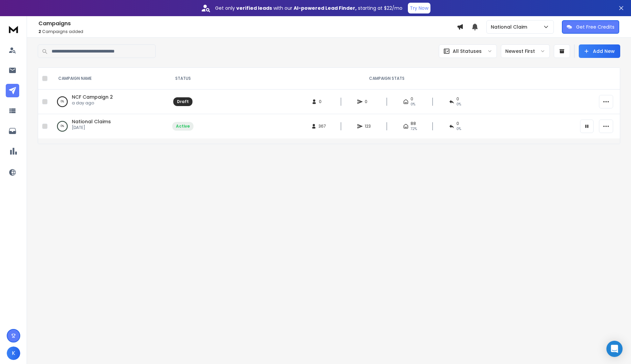 The width and height of the screenshot is (631, 364). What do you see at coordinates (414, 129) in the screenshot?
I see `span: 72 %` at bounding box center [414, 129].